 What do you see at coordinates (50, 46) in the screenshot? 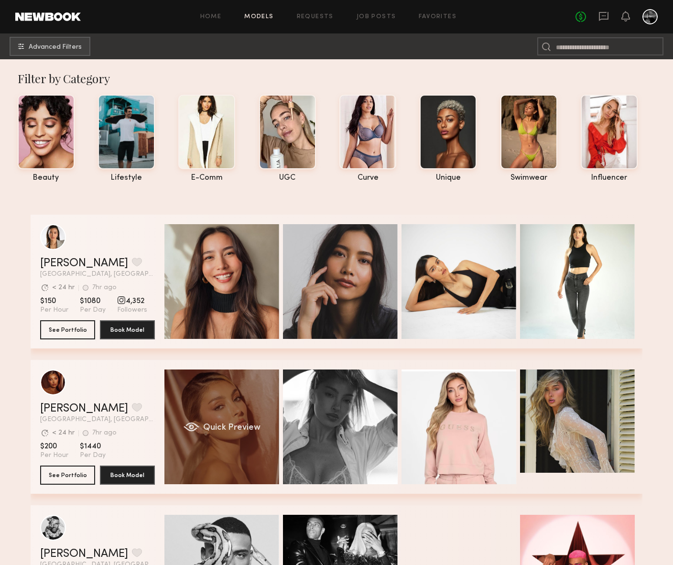
I see `button: Advanced Filters` at bounding box center [50, 46].